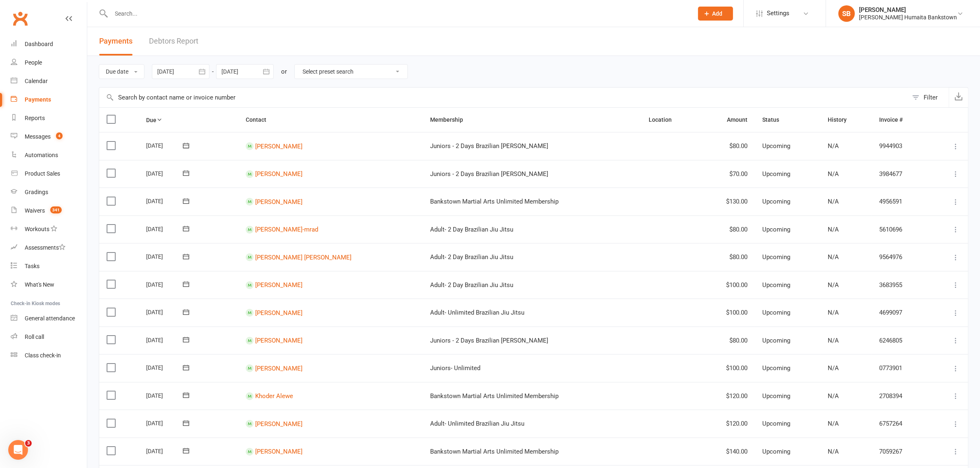 The width and height of the screenshot is (980, 468). I want to click on div: Automations, so click(41, 155).